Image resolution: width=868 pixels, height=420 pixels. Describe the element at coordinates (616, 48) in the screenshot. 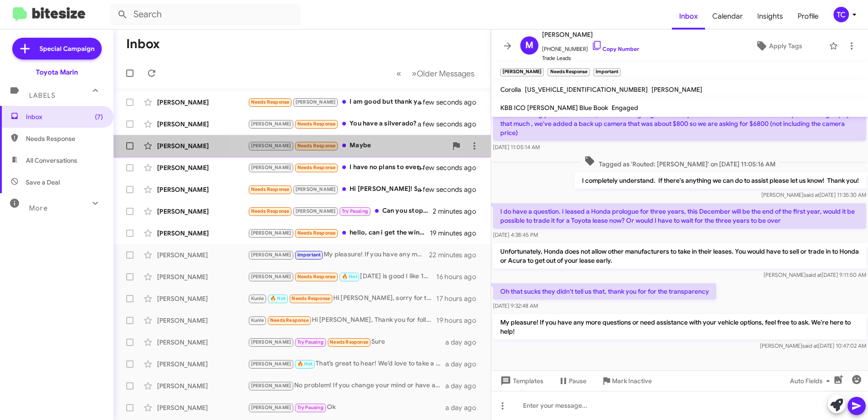

I see `a: Copy Number` at that location.